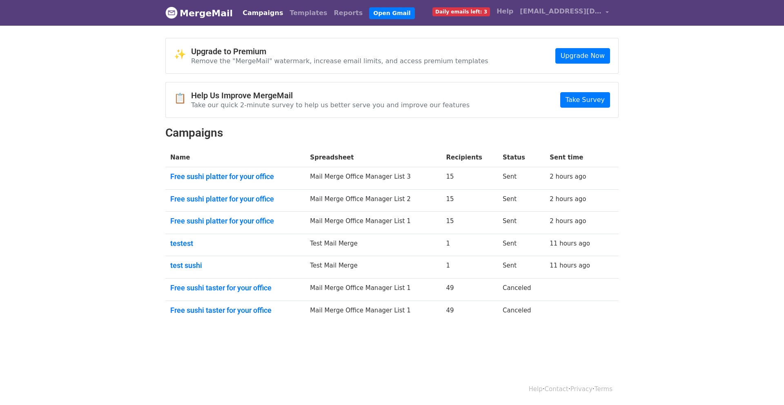 The height and width of the screenshot is (405, 784). I want to click on h4: Upgrade to Premium, so click(340, 51).